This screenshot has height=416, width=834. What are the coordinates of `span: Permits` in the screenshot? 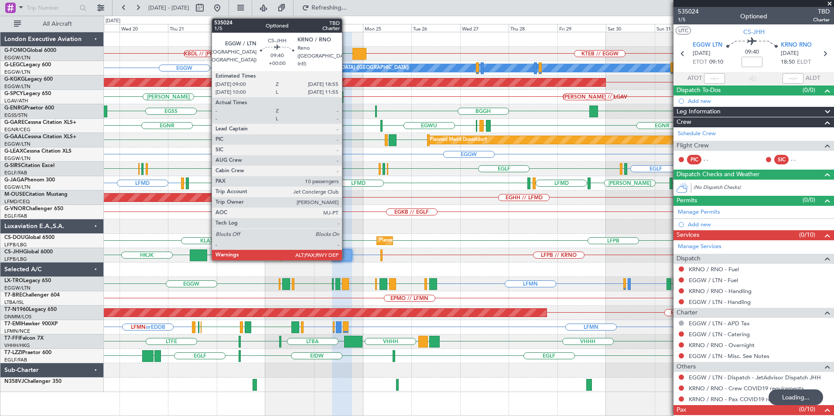 It's located at (686, 201).